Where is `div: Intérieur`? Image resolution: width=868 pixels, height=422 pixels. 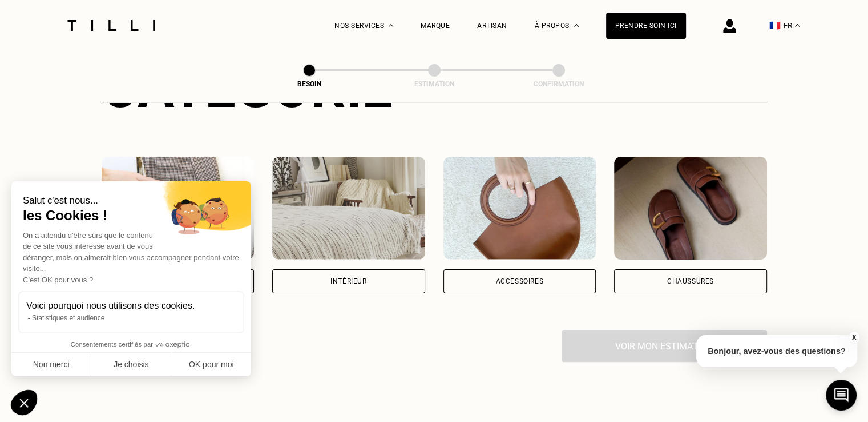
div: Intérieur is located at coordinates (348, 281).